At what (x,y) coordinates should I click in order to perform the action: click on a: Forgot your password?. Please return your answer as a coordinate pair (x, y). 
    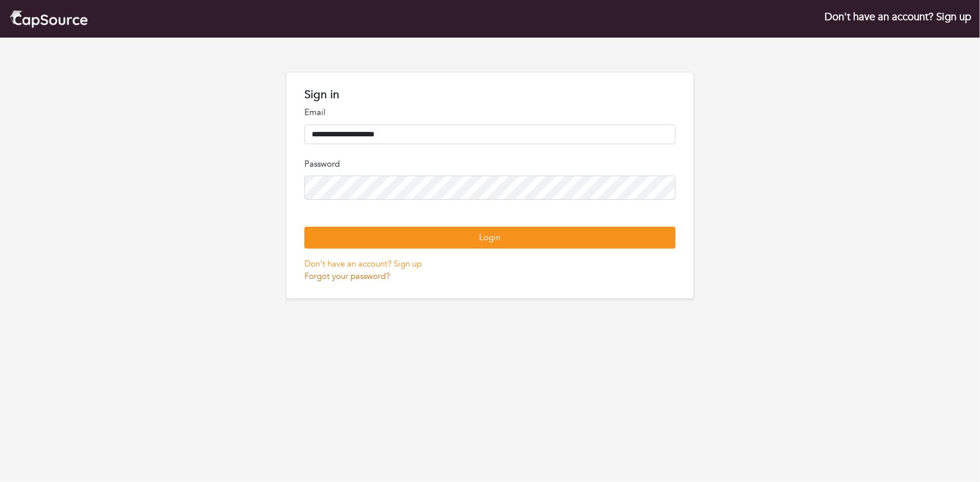
    Looking at the image, I should click on (347, 276).